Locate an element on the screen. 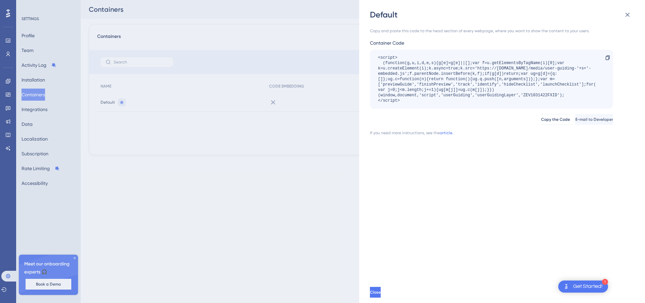 The height and width of the screenshot is (303, 645). span: E-mail to Developer is located at coordinates (594, 120).